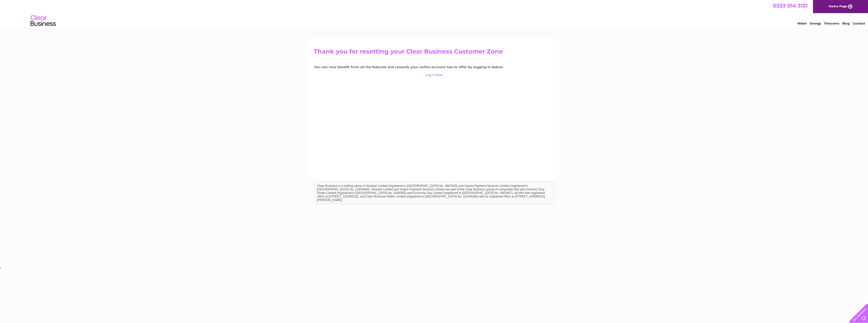  I want to click on a: Log in Now, so click(434, 75).